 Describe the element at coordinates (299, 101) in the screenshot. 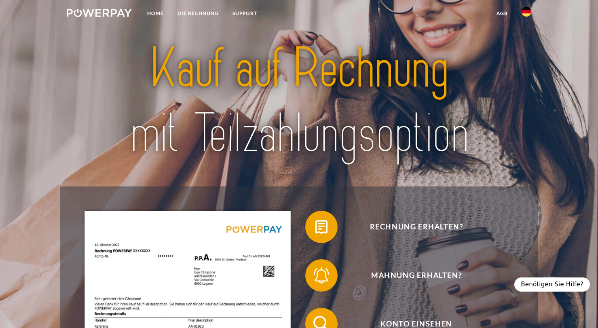

I see `img: title-powerpay_de.svg` at that location.